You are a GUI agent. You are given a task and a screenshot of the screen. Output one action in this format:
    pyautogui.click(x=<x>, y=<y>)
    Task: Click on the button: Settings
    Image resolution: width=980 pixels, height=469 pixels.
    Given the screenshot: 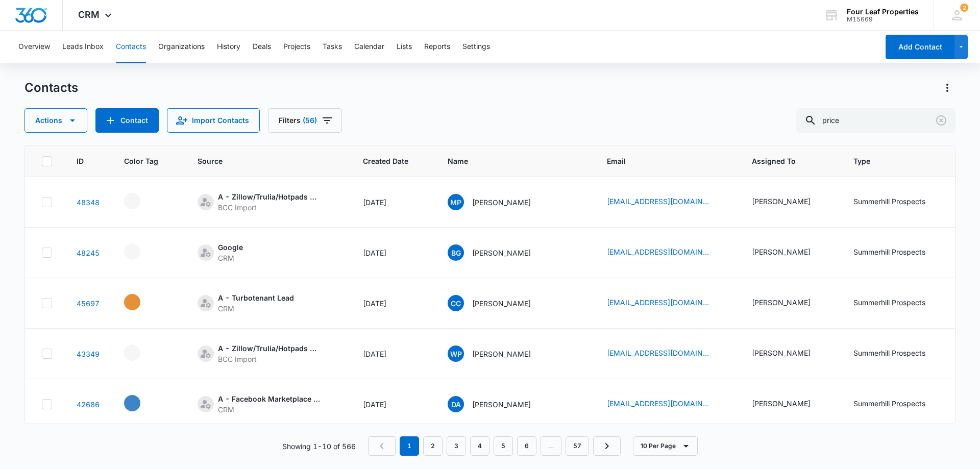 What is the action you would take?
    pyautogui.click(x=476, y=47)
    